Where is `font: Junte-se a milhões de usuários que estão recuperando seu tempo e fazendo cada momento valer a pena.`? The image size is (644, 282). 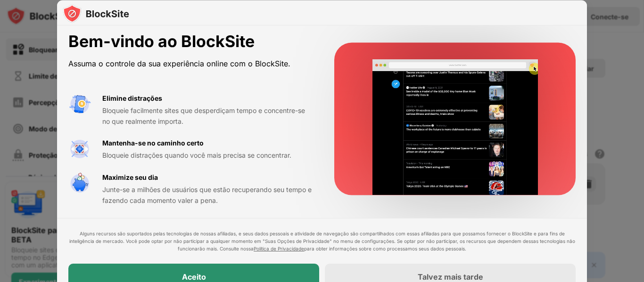 font: Junte-se a milhões de usuários que estão recuperando seu tempo e fazendo cada momento valer a pena. is located at coordinates (207, 195).